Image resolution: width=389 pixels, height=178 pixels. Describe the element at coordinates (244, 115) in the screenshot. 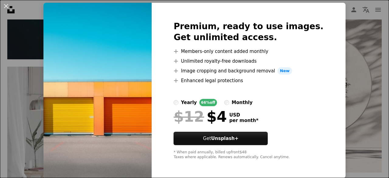

I see `span: USD` at that location.